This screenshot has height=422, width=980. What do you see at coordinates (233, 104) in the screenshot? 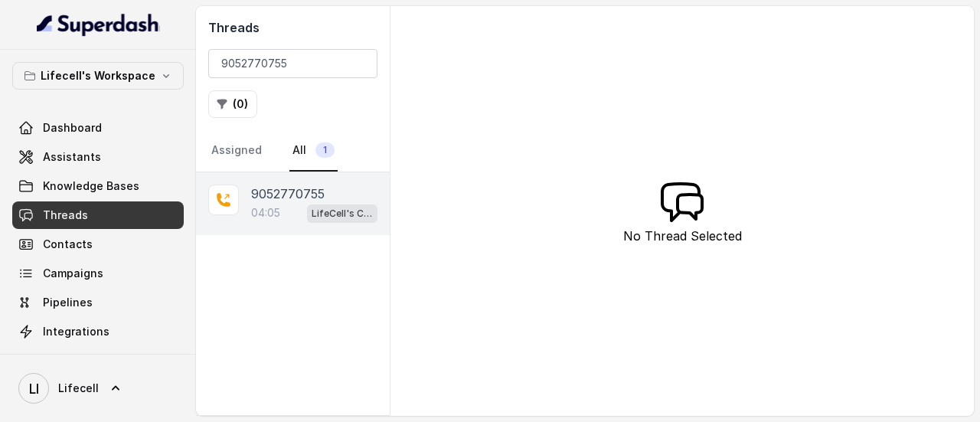
I see `button: (0)` at bounding box center [233, 104].